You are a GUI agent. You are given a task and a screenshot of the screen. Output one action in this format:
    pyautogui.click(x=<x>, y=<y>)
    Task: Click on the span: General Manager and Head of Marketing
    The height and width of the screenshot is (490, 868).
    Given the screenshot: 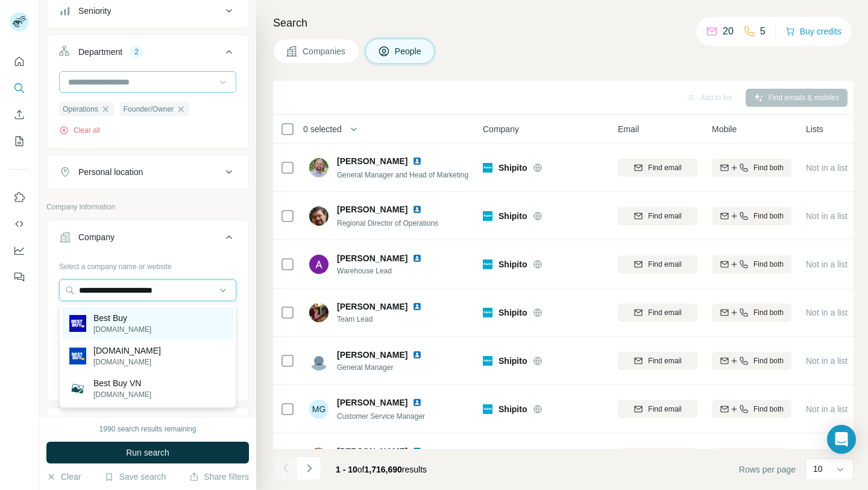 What is the action you would take?
    pyautogui.click(x=403, y=175)
    